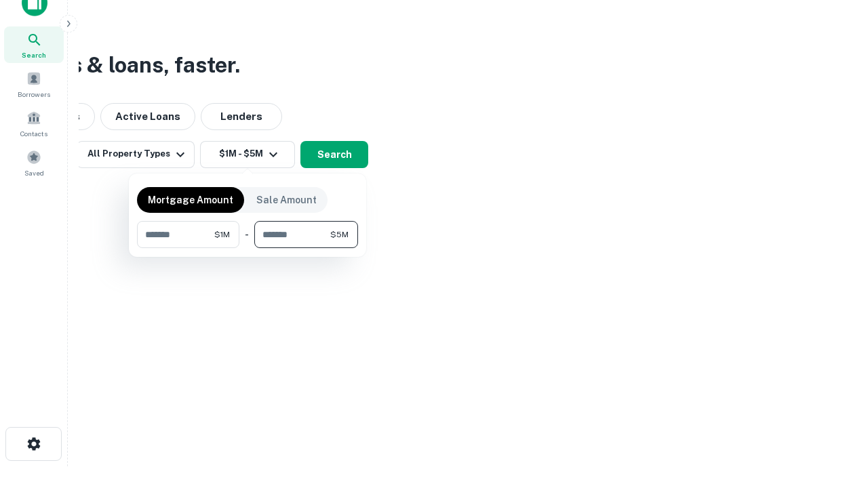 Image resolution: width=868 pixels, height=488 pixels. What do you see at coordinates (286, 200) in the screenshot?
I see `p: Sale Amount` at bounding box center [286, 200].